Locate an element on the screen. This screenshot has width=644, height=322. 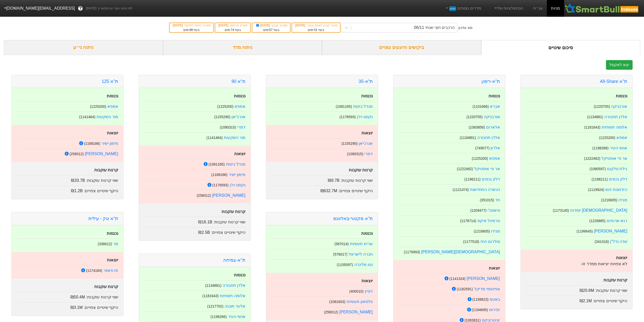
a: פלסאון תעשיות is located at coordinates (360, 302).